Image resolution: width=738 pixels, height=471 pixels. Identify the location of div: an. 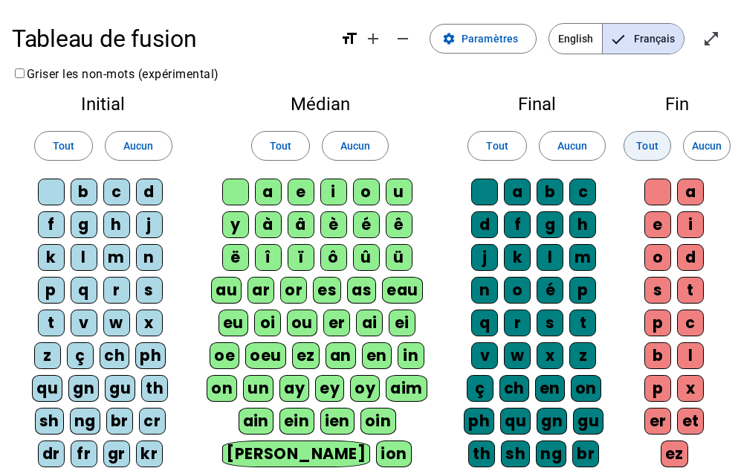
(341, 355).